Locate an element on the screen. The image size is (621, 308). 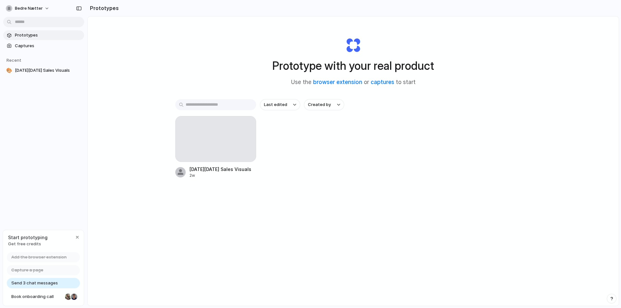
a: Book onboarding call is located at coordinates (43, 297).